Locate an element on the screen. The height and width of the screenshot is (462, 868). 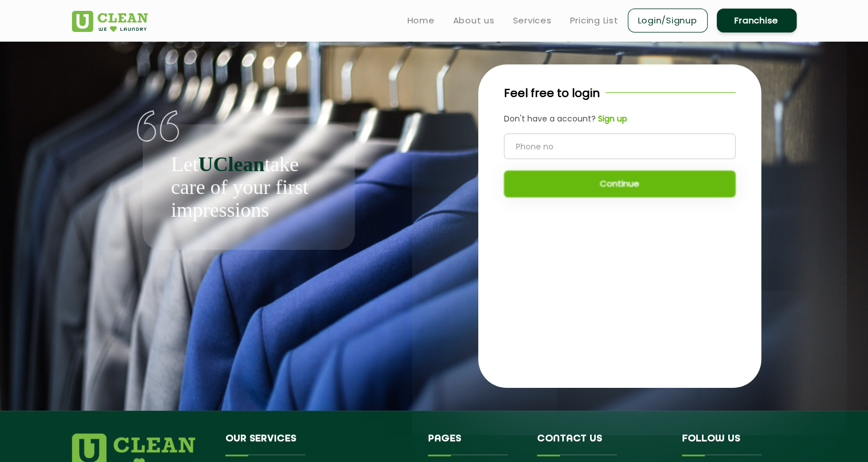
b: Sign up is located at coordinates (612, 118).